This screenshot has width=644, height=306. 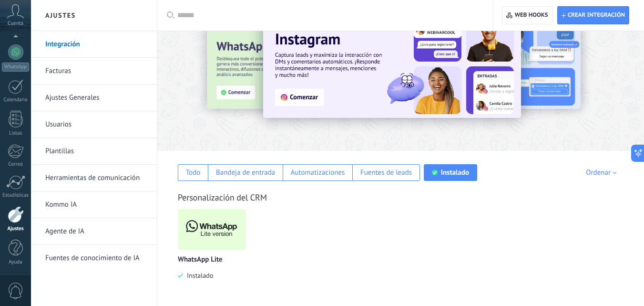 What do you see at coordinates (94, 71) in the screenshot?
I see `li: Facturas` at bounding box center [94, 71].